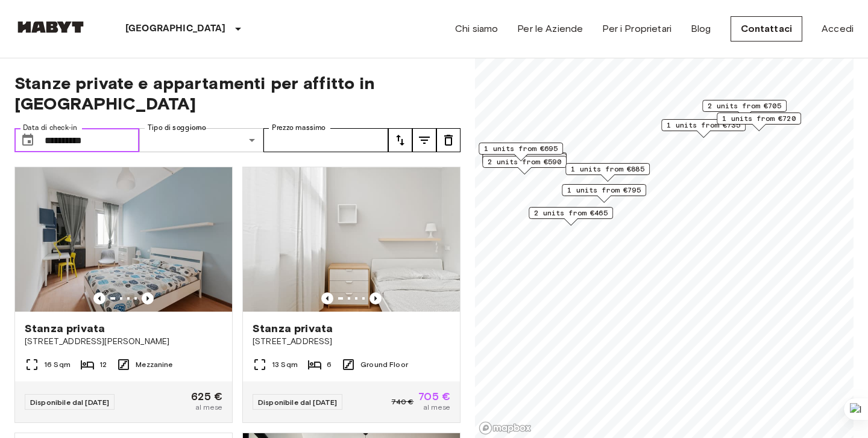  What do you see at coordinates (384, 365) in the screenshot?
I see `span: Ground Floor` at bounding box center [384, 365].